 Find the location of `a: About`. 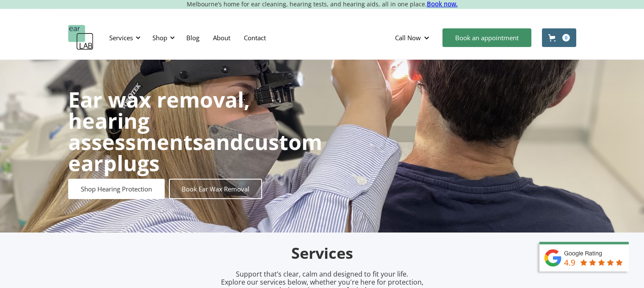

a: About is located at coordinates (222, 38).